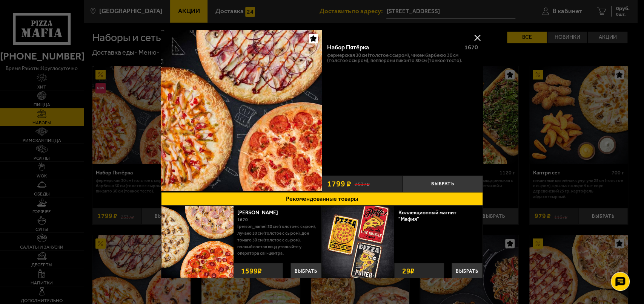 The height and width of the screenshot is (304, 644). I want to click on strong: 1599 ₽, so click(251, 271).